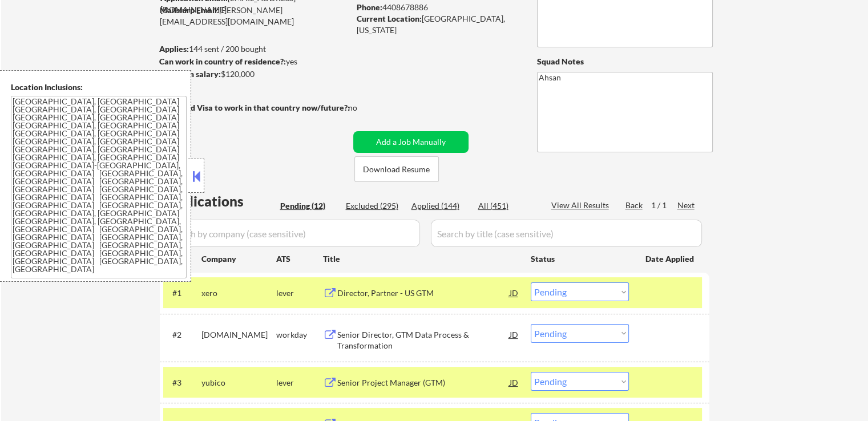 The width and height of the screenshot is (868, 421). What do you see at coordinates (369, 7) in the screenshot?
I see `strong: Phone:` at bounding box center [369, 7].